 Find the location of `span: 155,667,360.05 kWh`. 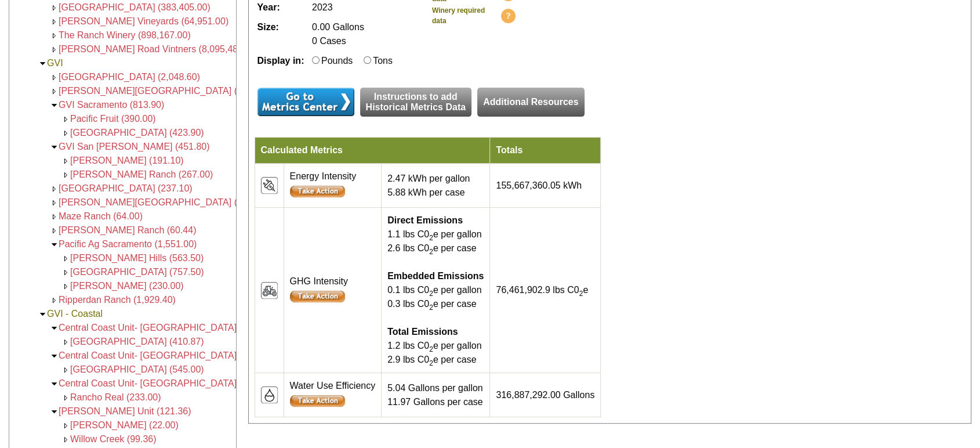

span: 155,667,360.05 kWh is located at coordinates (538, 185).